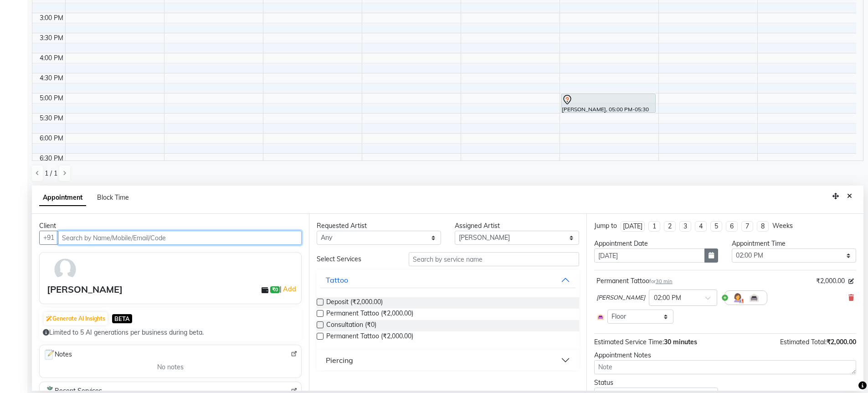 This screenshot has height=393, width=868. Describe the element at coordinates (355, 303) in the screenshot. I see `span: Deposit (₹2,000.00)` at that location.